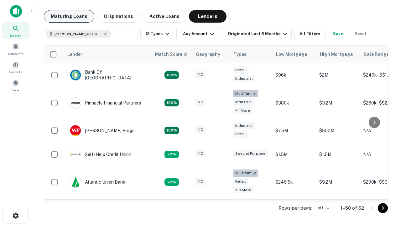 This screenshot has height=226, width=401. What do you see at coordinates (105, 103) in the screenshot?
I see `div: Pinnacle Financial Partners` at bounding box center [105, 103].